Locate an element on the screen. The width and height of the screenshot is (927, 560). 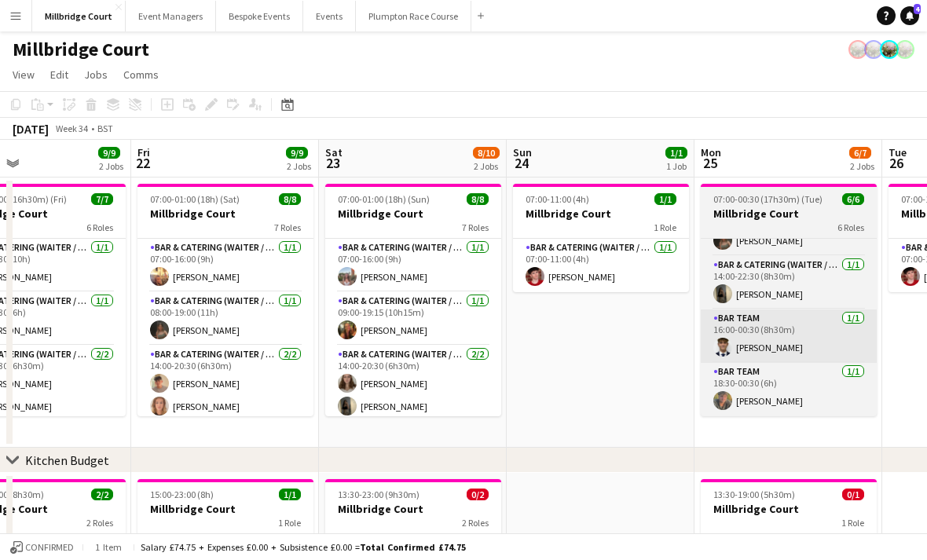
h1: Millbridge Court is located at coordinates (81, 50).